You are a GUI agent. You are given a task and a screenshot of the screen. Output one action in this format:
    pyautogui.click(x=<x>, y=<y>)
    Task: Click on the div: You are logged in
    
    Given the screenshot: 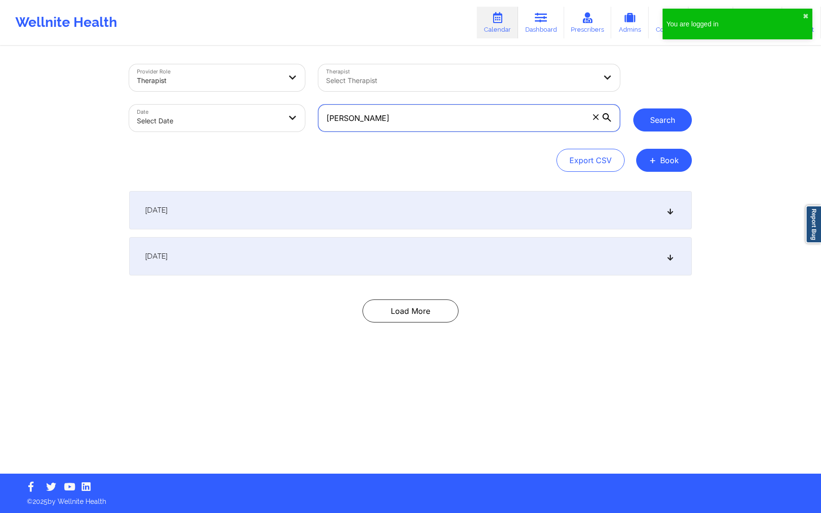 What is the action you would take?
    pyautogui.click(x=735, y=24)
    